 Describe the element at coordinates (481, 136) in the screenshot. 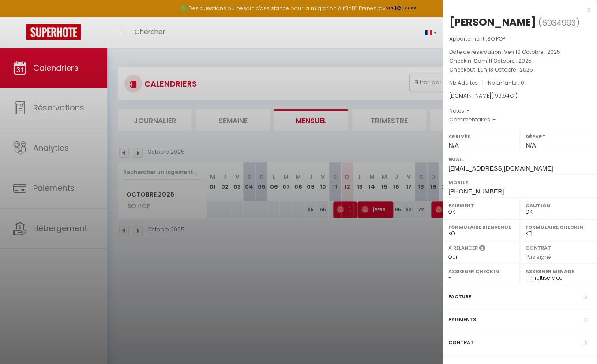

I see `label: Arrivée` at that location.